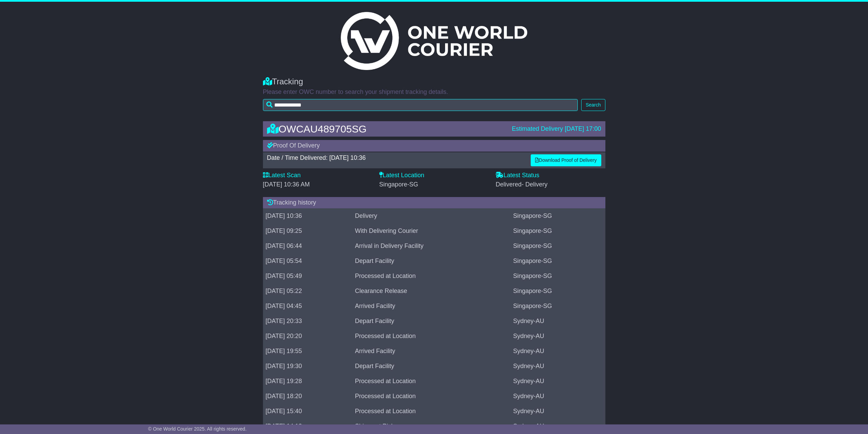 This screenshot has height=434, width=868. What do you see at coordinates (434, 81) in the screenshot?
I see `div: Tracking` at bounding box center [434, 81].